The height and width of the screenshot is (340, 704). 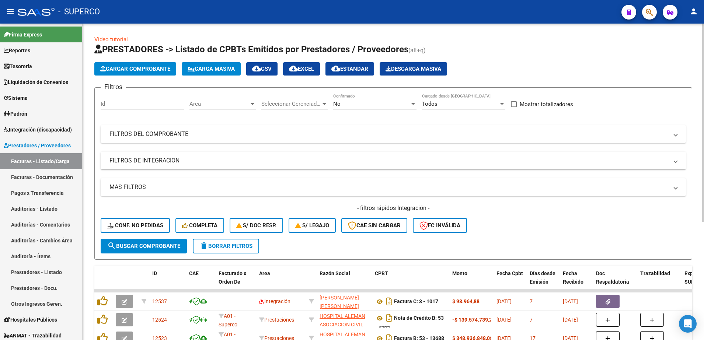 I want to click on datatable-header-cell: ID, so click(x=168, y=282).